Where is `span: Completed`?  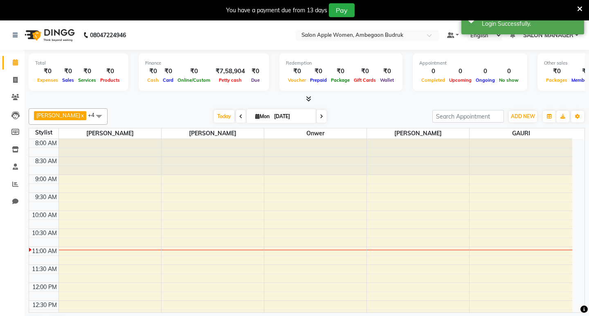 span: Completed is located at coordinates (433, 80).